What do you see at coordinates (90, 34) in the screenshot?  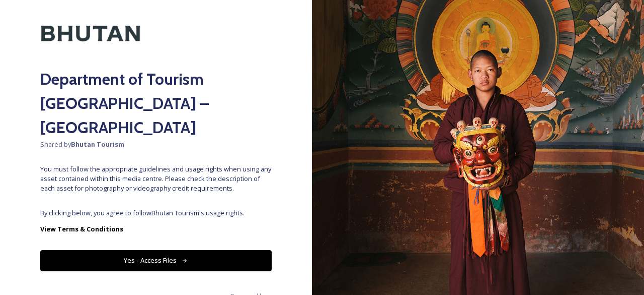 I see `img: Kingdom-of-Bhutan-Logo.png` at bounding box center [90, 34].